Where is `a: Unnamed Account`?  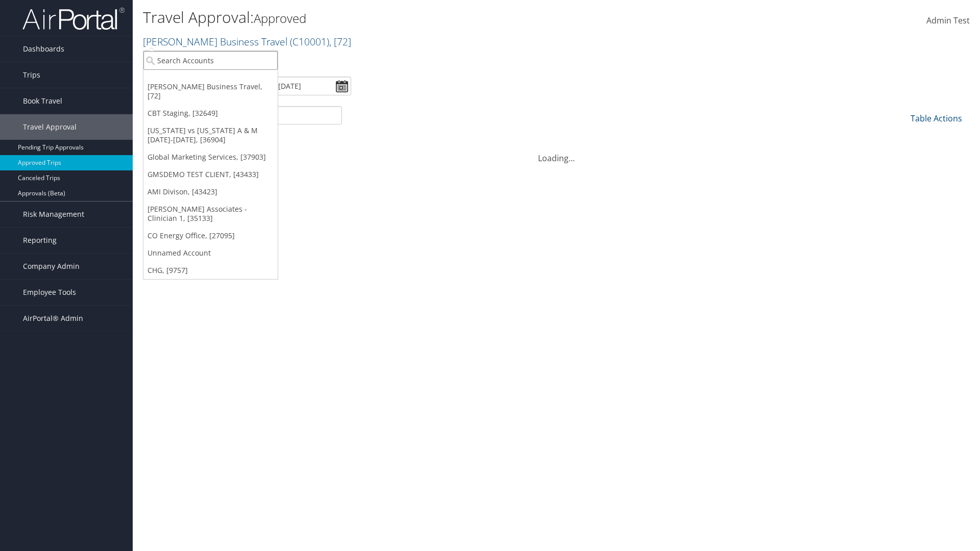 a: Unnamed Account is located at coordinates (210, 253).